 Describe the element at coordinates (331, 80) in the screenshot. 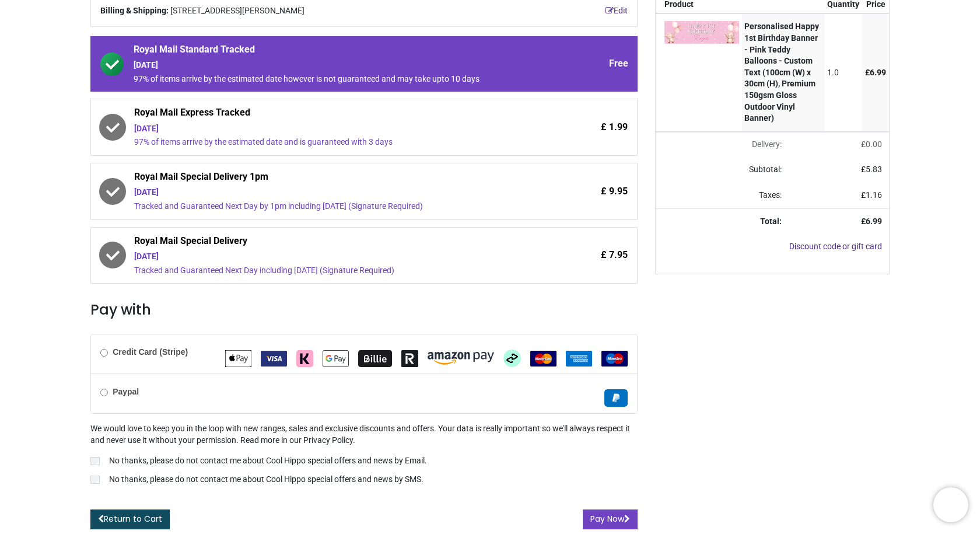

I see `div: 97% of items arrive by the estimated date however is not guaranteed and may take upto 10 days` at that location.